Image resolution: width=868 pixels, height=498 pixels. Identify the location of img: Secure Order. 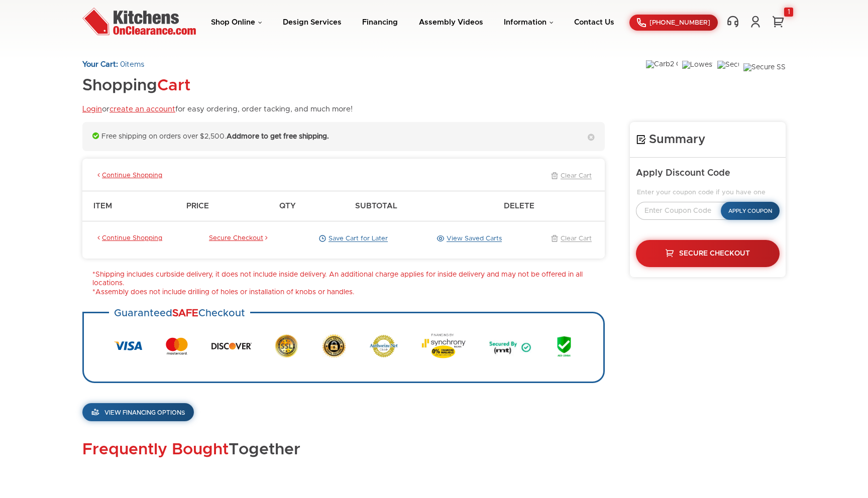
(728, 71).